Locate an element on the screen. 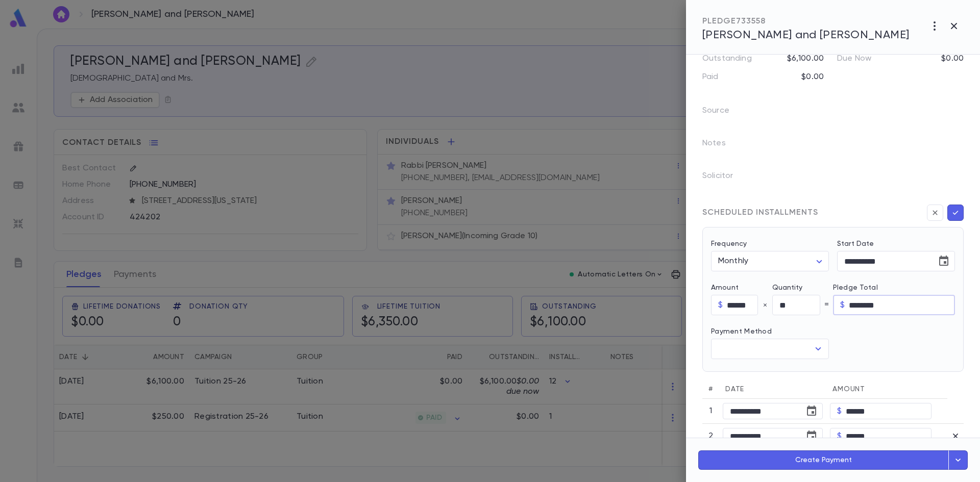 Image resolution: width=980 pixels, height=482 pixels. p: Payment Method is located at coordinates (770, 332).